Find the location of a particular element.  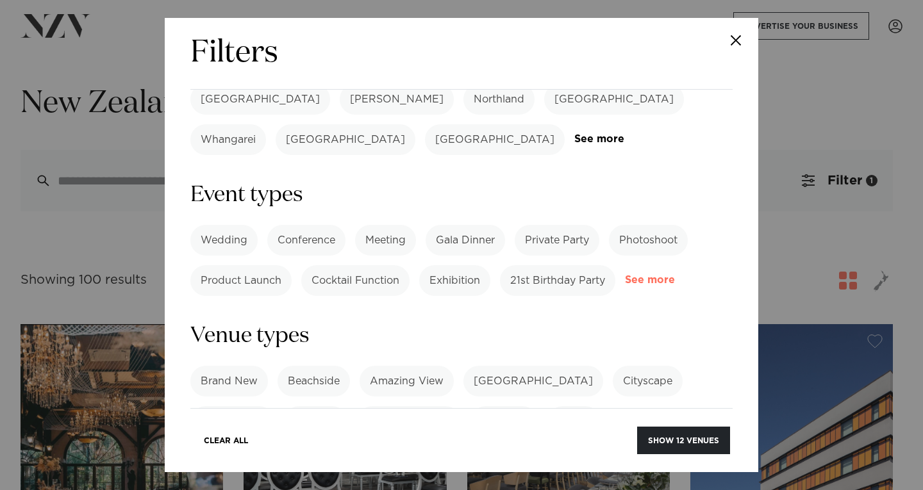

h3: Venue types is located at coordinates (461, 336).